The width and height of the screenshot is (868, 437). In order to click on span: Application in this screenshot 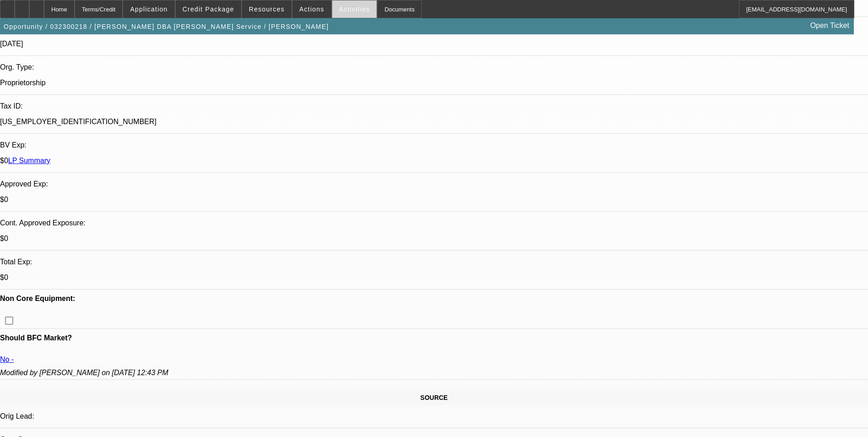, I will do `click(149, 9)`.